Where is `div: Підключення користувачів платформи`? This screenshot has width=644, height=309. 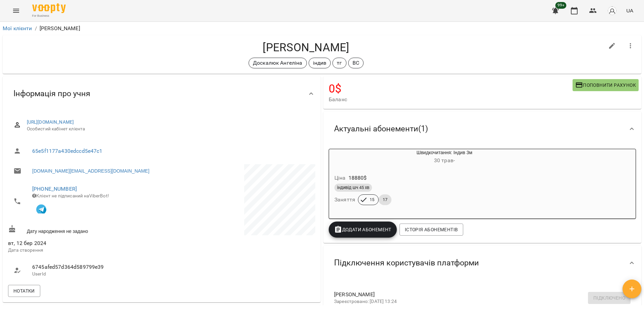
div: Підключення користувачів платформи is located at coordinates (482, 263).